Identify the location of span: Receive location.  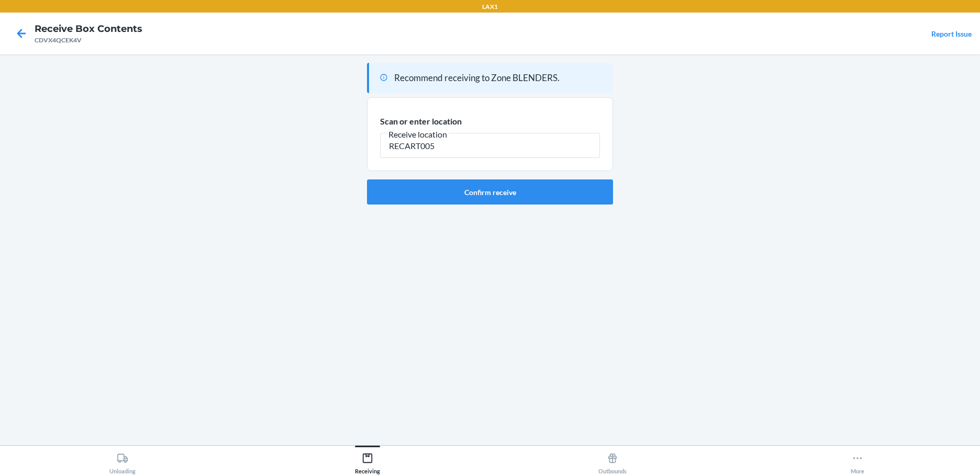
(417, 134).